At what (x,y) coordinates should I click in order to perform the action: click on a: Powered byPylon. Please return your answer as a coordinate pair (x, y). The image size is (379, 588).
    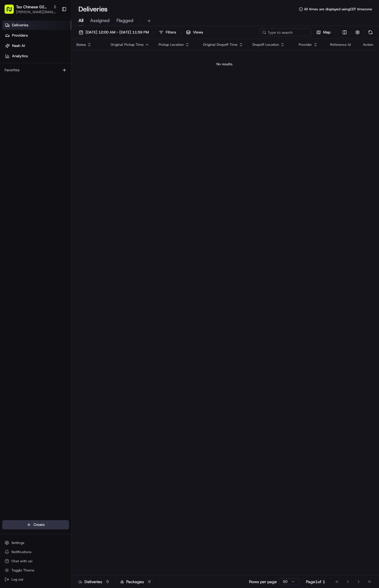
    Looking at the image, I should click on (54, 144).